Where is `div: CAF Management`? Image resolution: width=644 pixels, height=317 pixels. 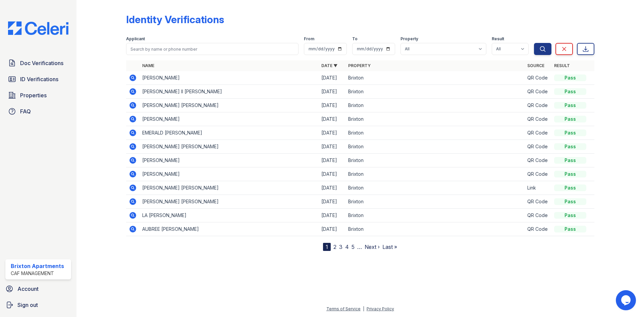
div: CAF Management is located at coordinates (38, 273).